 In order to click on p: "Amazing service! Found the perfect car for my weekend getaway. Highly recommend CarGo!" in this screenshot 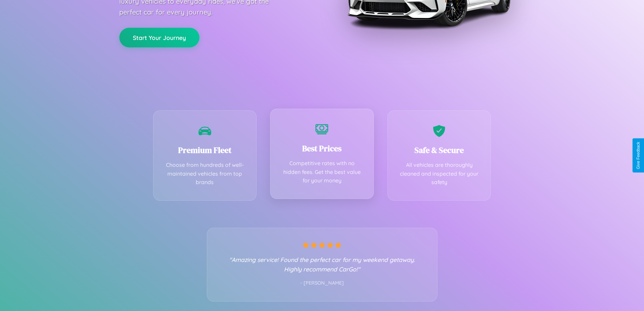, I will do `click(322, 264)`.